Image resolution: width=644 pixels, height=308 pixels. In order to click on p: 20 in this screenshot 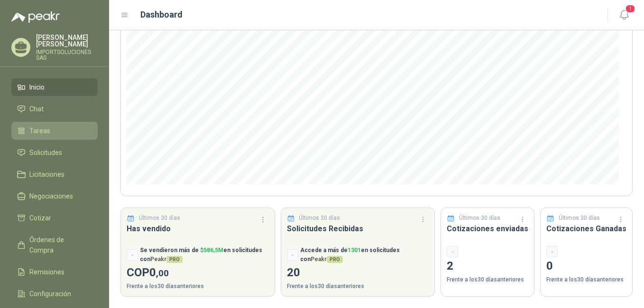, I will do `click(358, 273)`.